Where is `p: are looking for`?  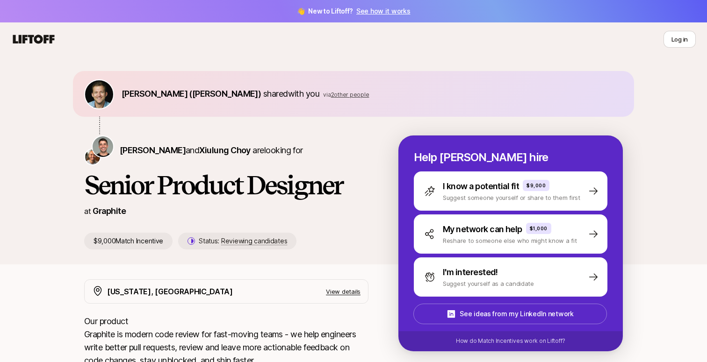
p: are looking for is located at coordinates (211, 151).